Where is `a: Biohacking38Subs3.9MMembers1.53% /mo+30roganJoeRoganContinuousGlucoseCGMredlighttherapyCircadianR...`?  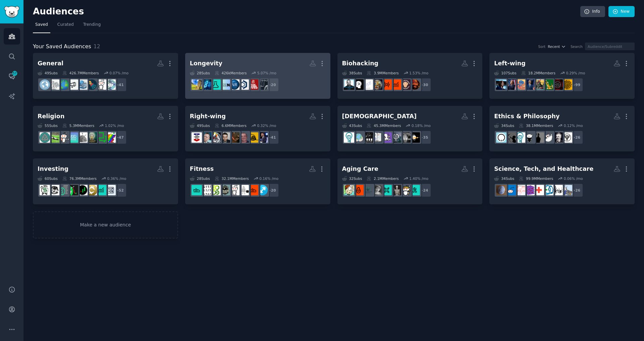 a: Biohacking38Subs3.9MMembers1.53% /mo+30roganJoeRoganContinuousGlucoseCGMredlighttherapyCircadianR... is located at coordinates (410, 76).